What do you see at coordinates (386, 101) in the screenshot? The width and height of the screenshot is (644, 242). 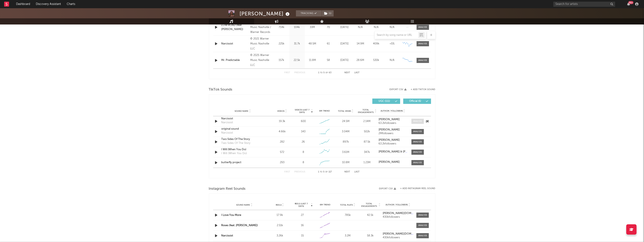 I see `button: UGC(111)` at bounding box center [386, 101].